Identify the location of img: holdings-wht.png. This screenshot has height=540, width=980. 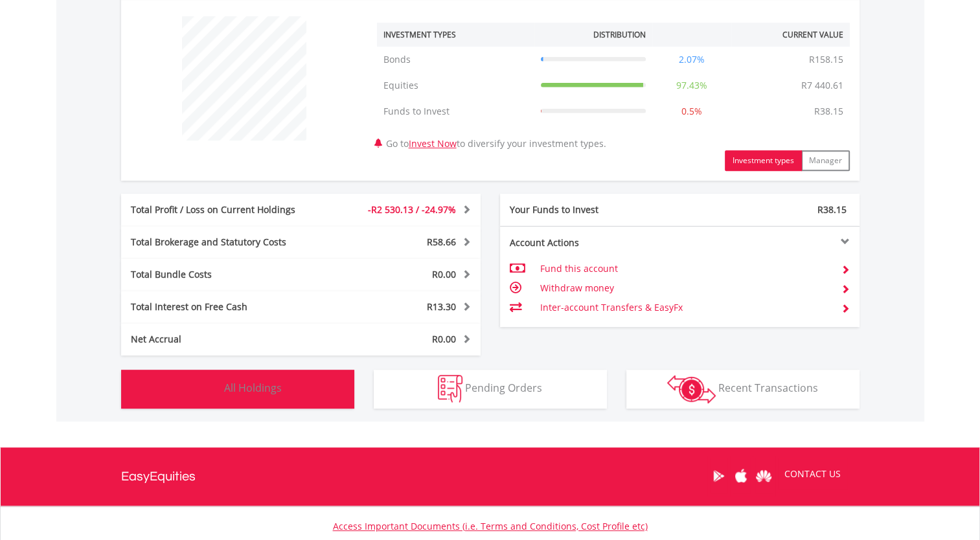
(207, 389).